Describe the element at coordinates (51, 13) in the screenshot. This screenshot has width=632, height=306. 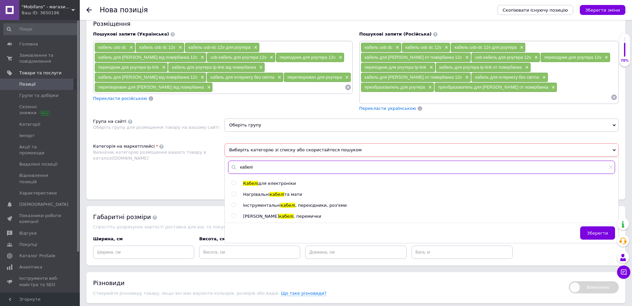
I see `div: Ваш ID: 3650196` at that location.